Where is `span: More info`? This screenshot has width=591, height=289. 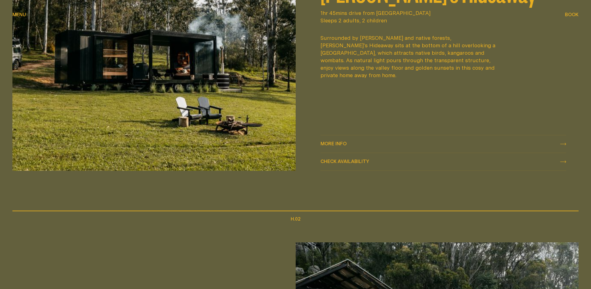 span: More info is located at coordinates (334, 143).